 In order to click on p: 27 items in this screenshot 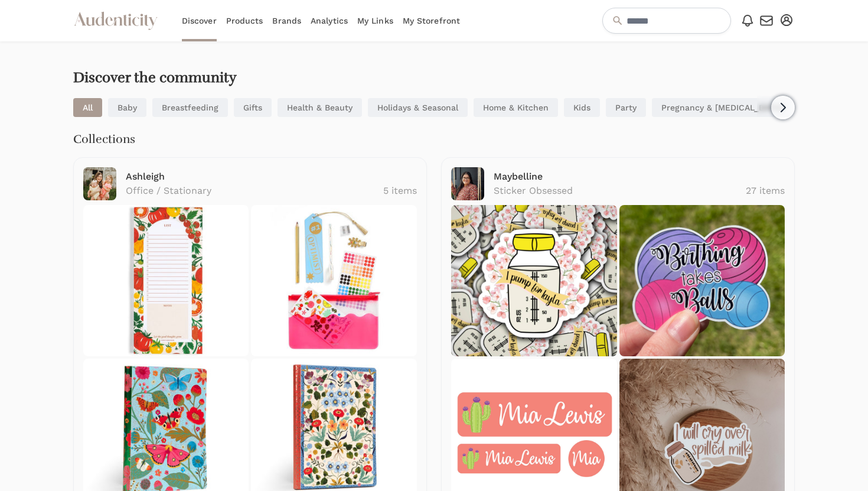, I will do `click(766, 191)`.